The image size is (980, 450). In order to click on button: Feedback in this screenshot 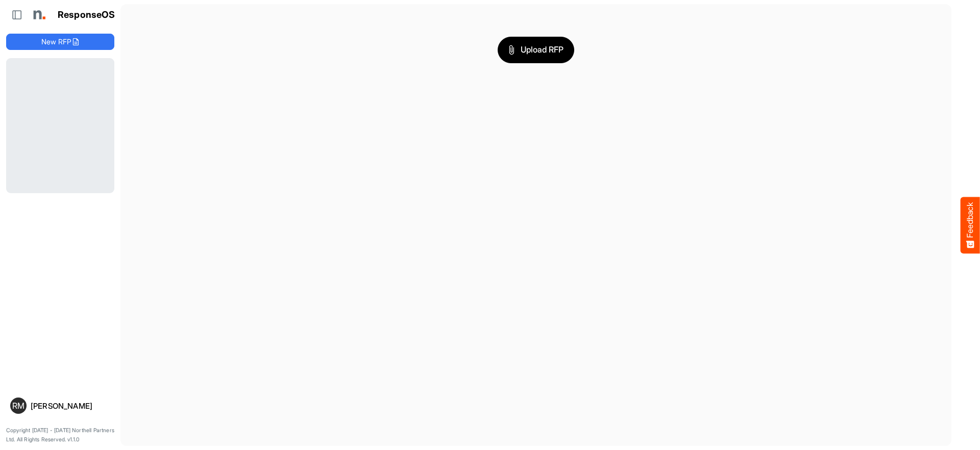, I will do `click(970, 225)`.